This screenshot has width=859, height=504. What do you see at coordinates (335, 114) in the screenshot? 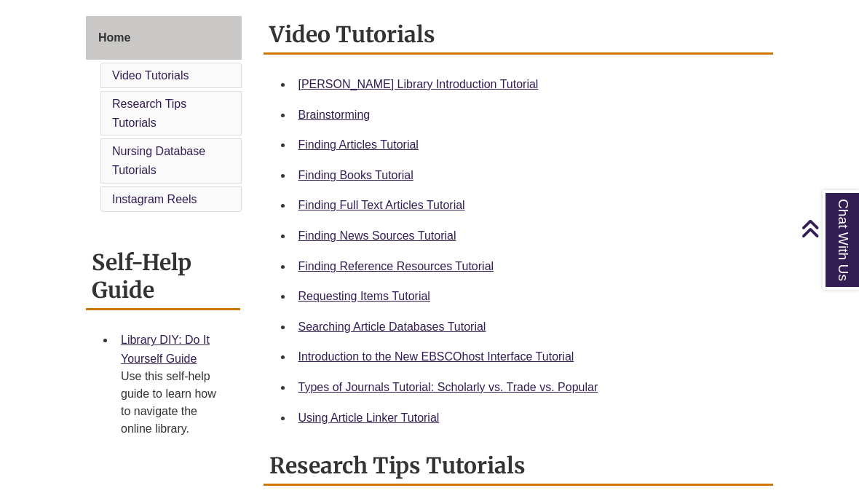
I see `a: Brainstorming` at bounding box center [335, 114].